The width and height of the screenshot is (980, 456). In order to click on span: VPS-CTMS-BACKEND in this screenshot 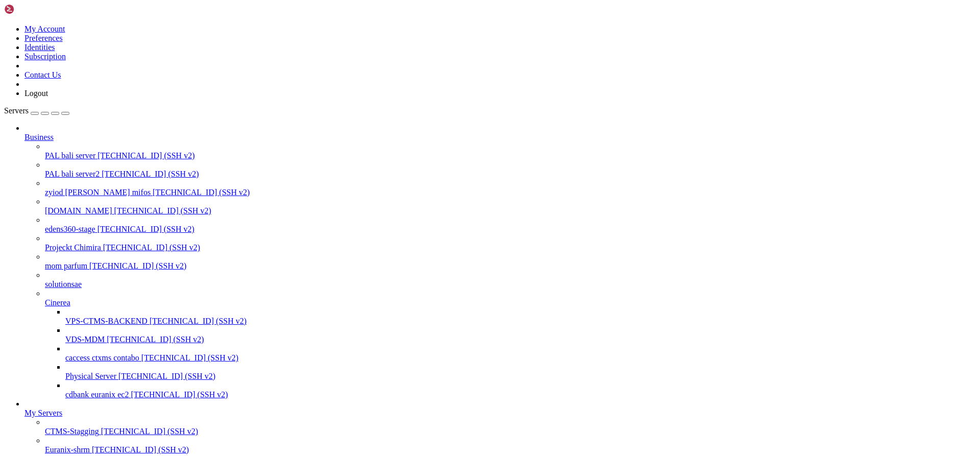, I will do `click(106, 321)`.